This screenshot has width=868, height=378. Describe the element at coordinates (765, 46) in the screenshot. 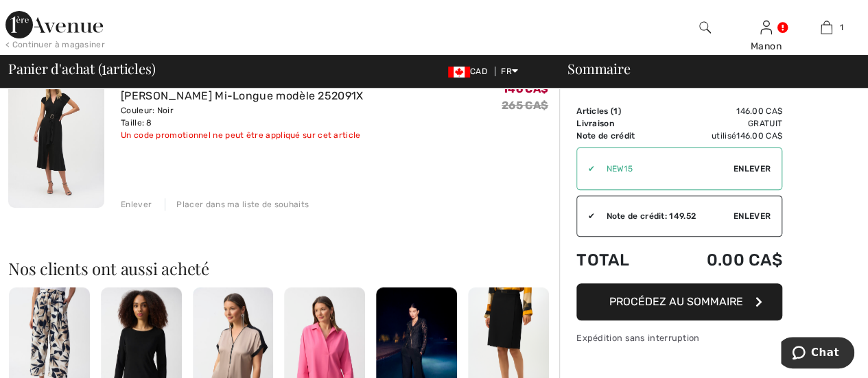

I see `div: Manon` at that location.